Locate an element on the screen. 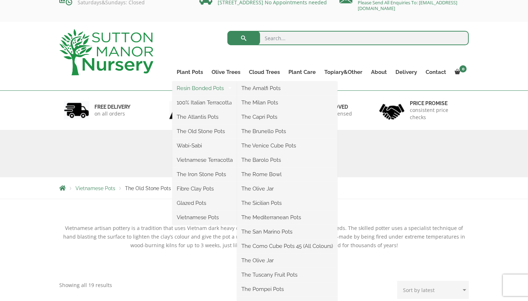  a: Resin Bonded Pots is located at coordinates (205, 88).